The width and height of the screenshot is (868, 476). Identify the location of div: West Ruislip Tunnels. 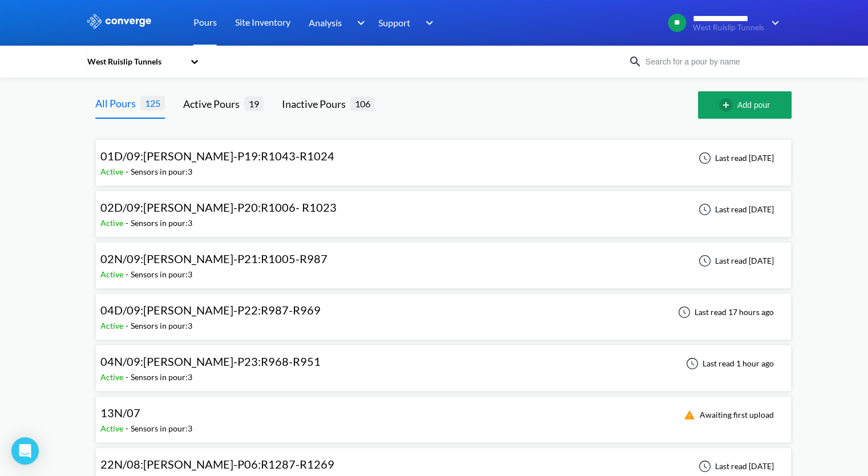
(135, 62).